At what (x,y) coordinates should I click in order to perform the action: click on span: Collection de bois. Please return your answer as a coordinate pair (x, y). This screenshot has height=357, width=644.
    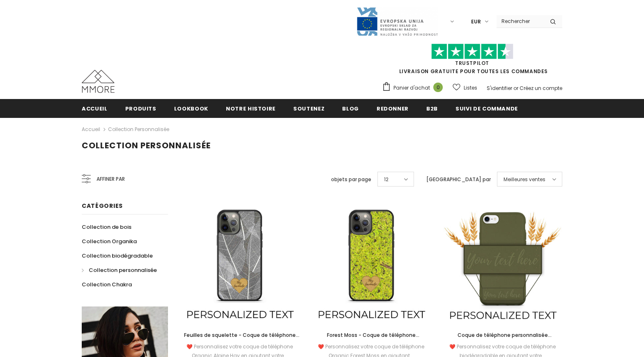
    Looking at the image, I should click on (106, 227).